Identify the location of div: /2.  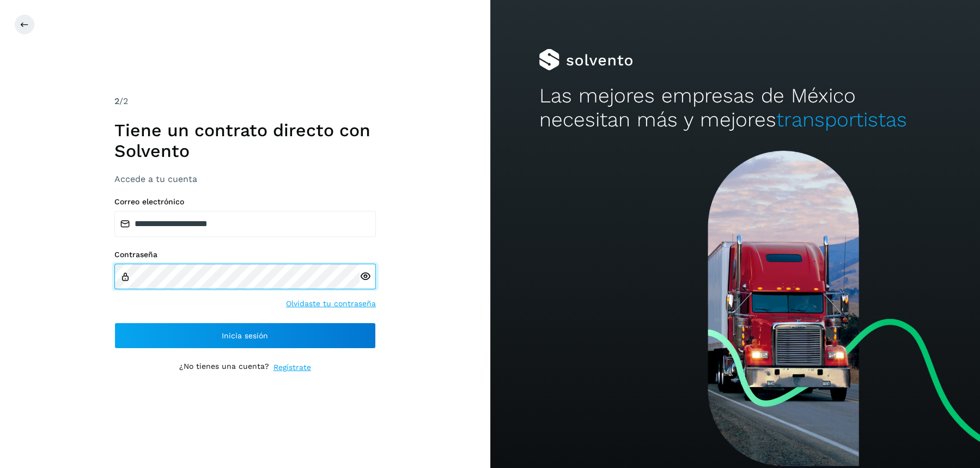
(245, 101).